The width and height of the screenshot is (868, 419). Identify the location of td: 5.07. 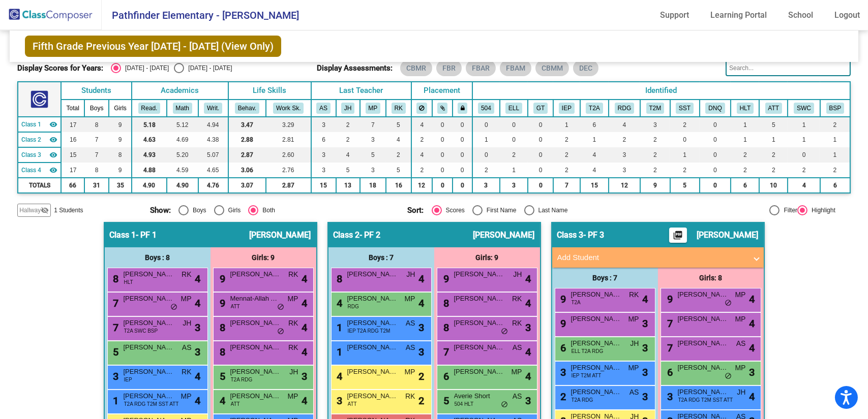
(213, 155).